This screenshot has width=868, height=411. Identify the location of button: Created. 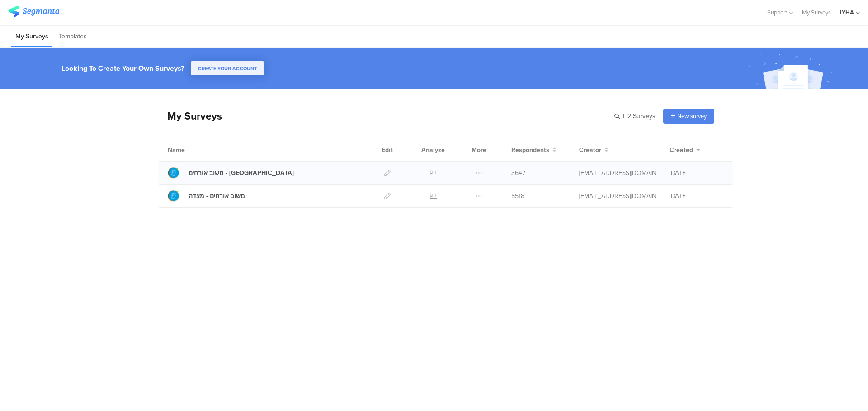
(685, 150).